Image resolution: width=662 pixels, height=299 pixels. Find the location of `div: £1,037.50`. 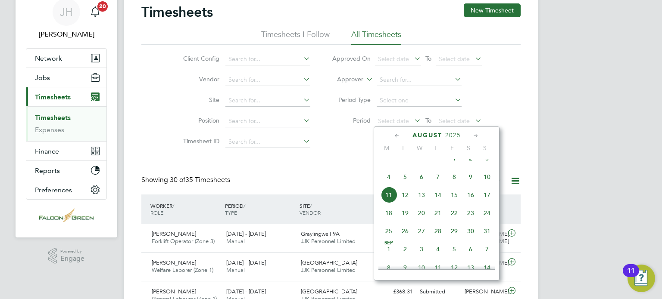

div: £1,037.50 is located at coordinates (394, 263).